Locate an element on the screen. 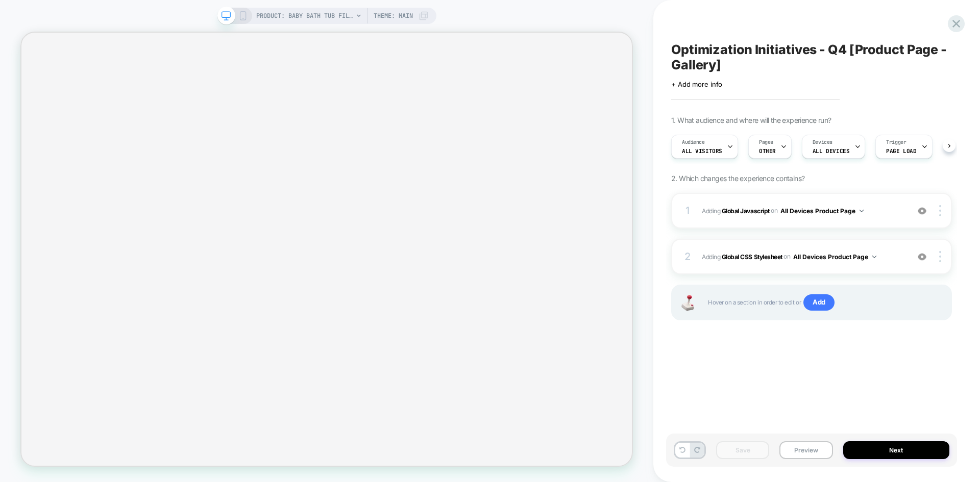  span: Devices is located at coordinates (822, 142).